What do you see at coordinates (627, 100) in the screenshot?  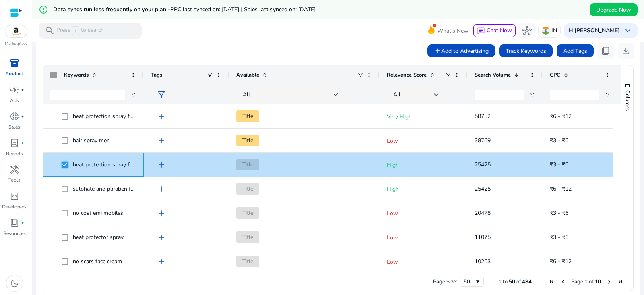 I see `span: Columns` at bounding box center [627, 100].